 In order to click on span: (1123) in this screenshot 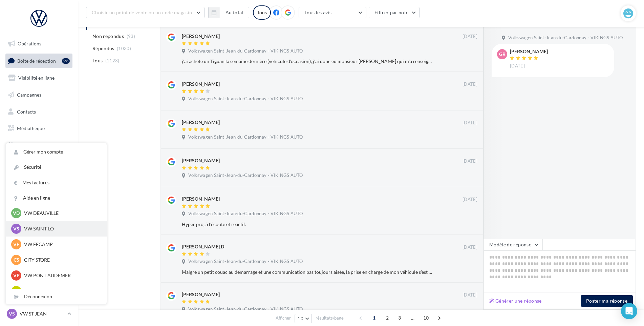, I will do `click(112, 61)`.